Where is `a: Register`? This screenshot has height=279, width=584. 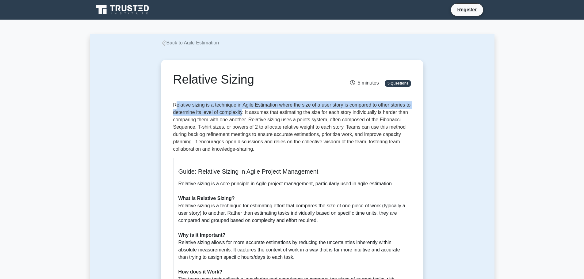 a: Register is located at coordinates (467, 10).